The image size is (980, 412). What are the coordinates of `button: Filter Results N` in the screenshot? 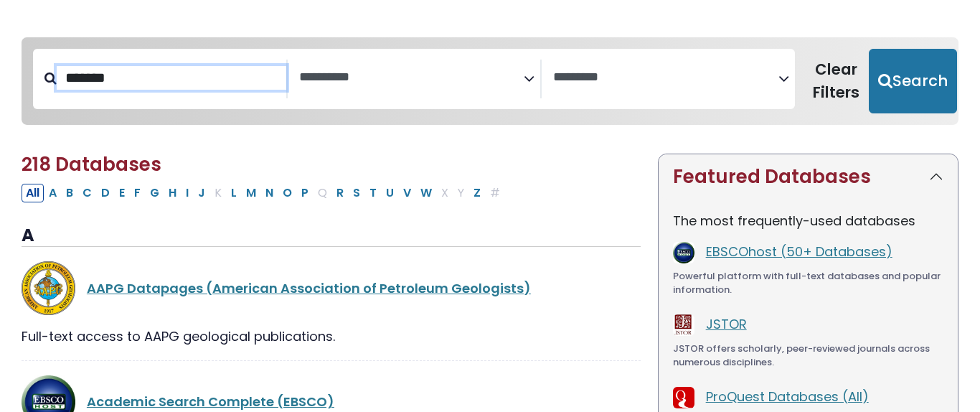 It's located at (269, 193).